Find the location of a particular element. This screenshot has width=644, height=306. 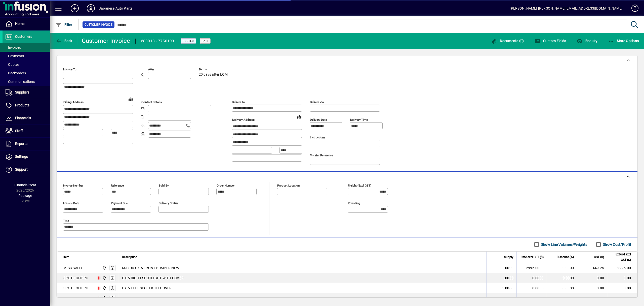

td: 2995.00 is located at coordinates (622, 268).